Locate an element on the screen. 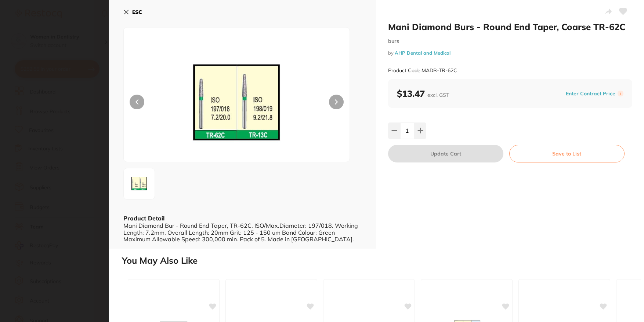  b: Product Detail is located at coordinates (144, 218).